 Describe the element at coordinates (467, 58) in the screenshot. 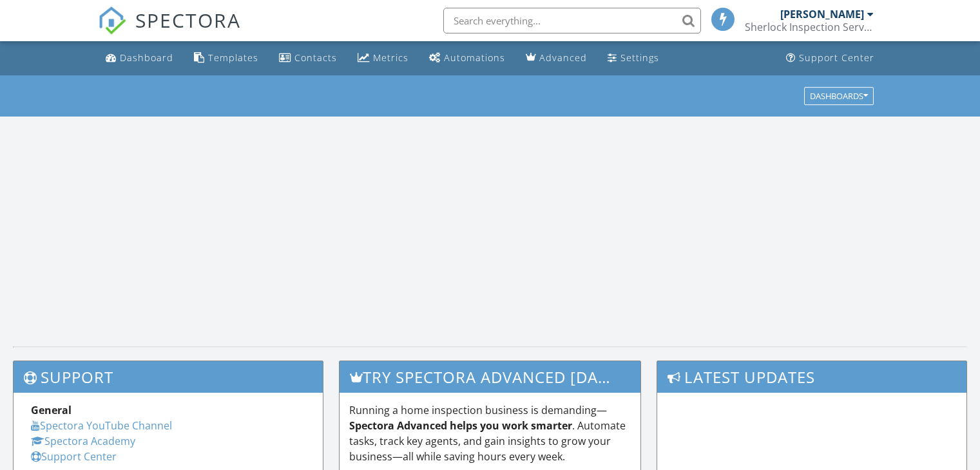

I see `a: Automations (Basic)` at that location.